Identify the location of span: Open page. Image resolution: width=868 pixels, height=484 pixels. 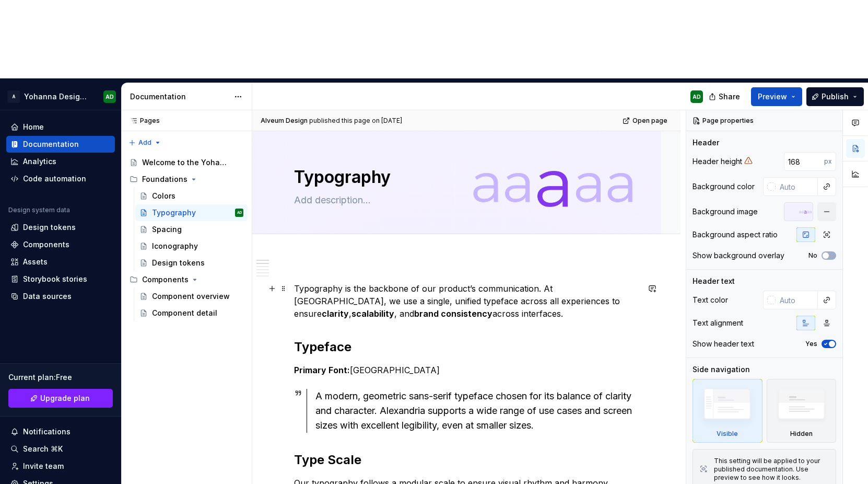
(649, 121).